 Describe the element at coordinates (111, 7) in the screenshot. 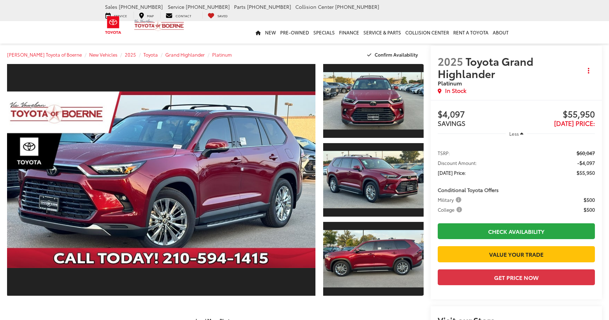

I see `span: Sales` at that location.